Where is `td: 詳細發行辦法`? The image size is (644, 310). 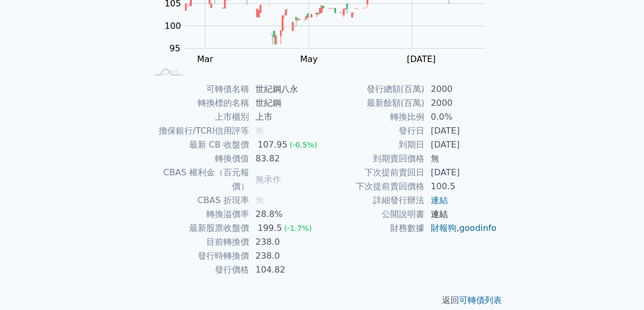 td: 詳細發行辦法 is located at coordinates (373, 200).